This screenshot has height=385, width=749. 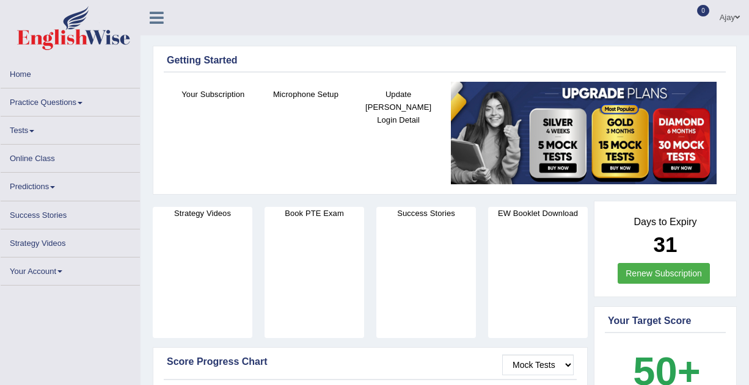 What do you see at coordinates (70, 241) in the screenshot?
I see `a: Strategy Videos` at bounding box center [70, 241].